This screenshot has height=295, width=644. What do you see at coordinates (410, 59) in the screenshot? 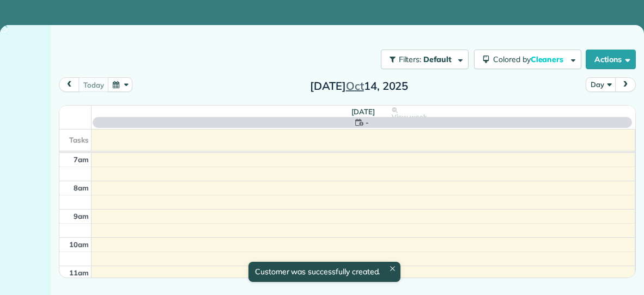
I see `span: Filters:` at bounding box center [410, 59].